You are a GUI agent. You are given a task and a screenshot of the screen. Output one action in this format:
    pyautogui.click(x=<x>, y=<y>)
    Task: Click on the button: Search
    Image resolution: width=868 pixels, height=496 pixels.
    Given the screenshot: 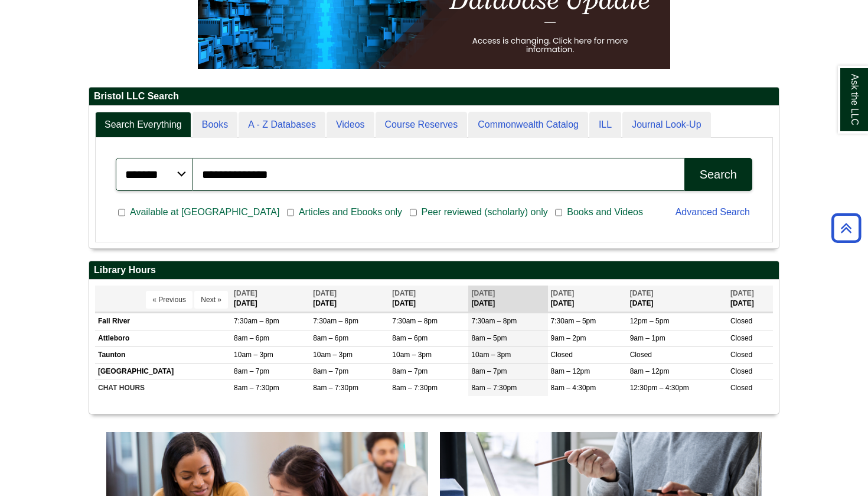 What is the action you would take?
    pyautogui.click(x=718, y=174)
    